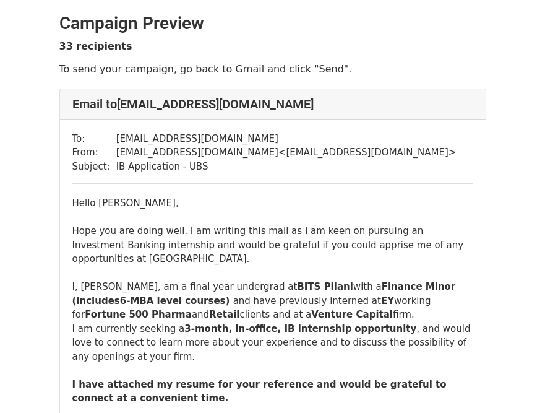  What do you see at coordinates (286, 166) in the screenshot?
I see `td: IB Application - UBS` at bounding box center [286, 166].